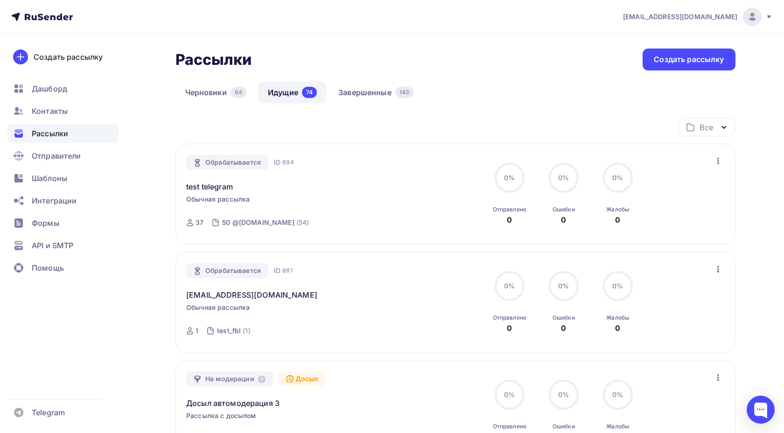 This screenshot has width=784, height=433. Describe the element at coordinates (404, 92) in the screenshot. I see `div: 143` at that location.